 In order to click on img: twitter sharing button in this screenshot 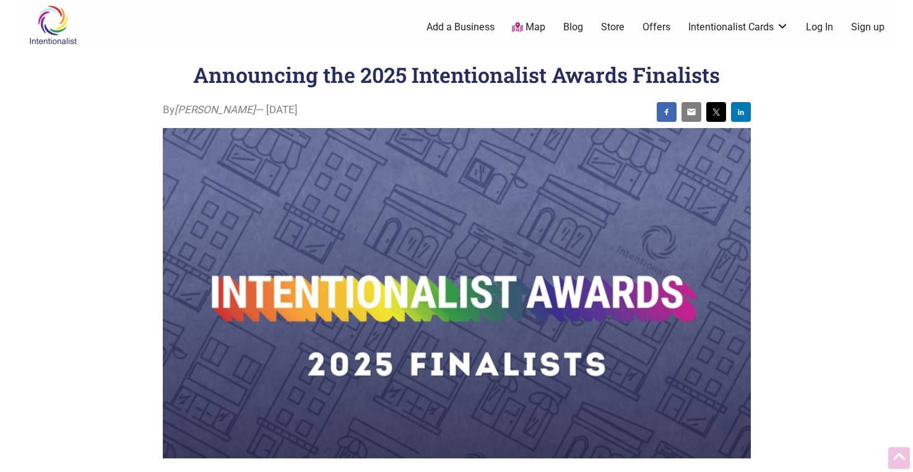, I will do `click(716, 112)`.